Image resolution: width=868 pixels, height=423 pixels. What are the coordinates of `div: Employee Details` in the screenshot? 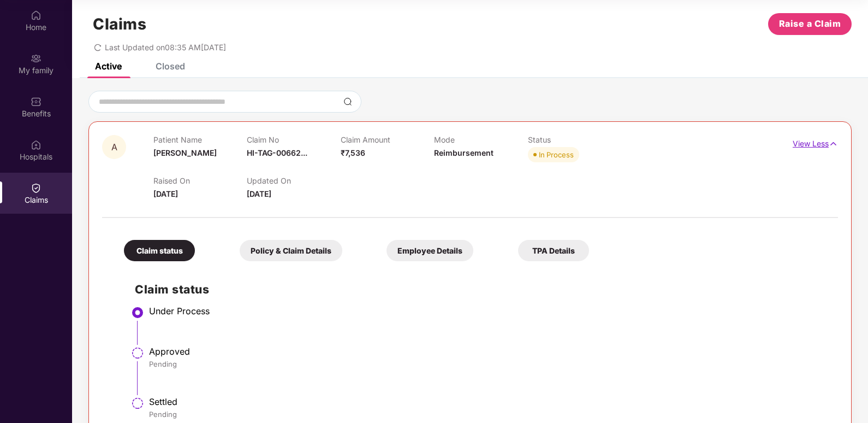 It's located at (429, 250).